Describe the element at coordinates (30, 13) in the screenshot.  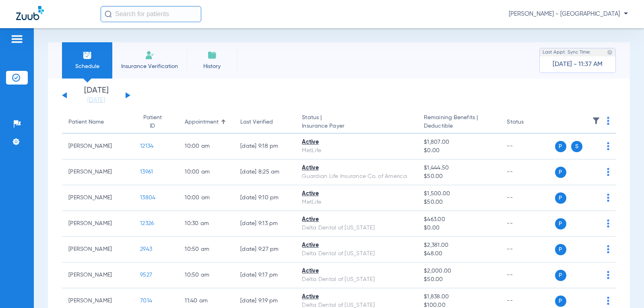
I see `img: Zuub Logo` at that location.